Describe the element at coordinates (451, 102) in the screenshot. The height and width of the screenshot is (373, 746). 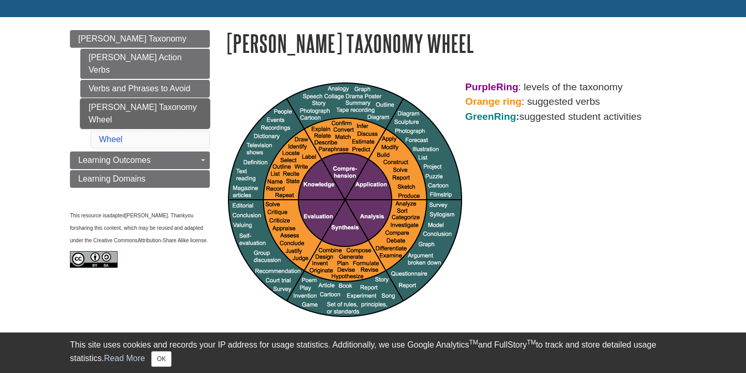
I see `p: : levels of the taxonomy : suggested verbs suggested student activities` at that location.